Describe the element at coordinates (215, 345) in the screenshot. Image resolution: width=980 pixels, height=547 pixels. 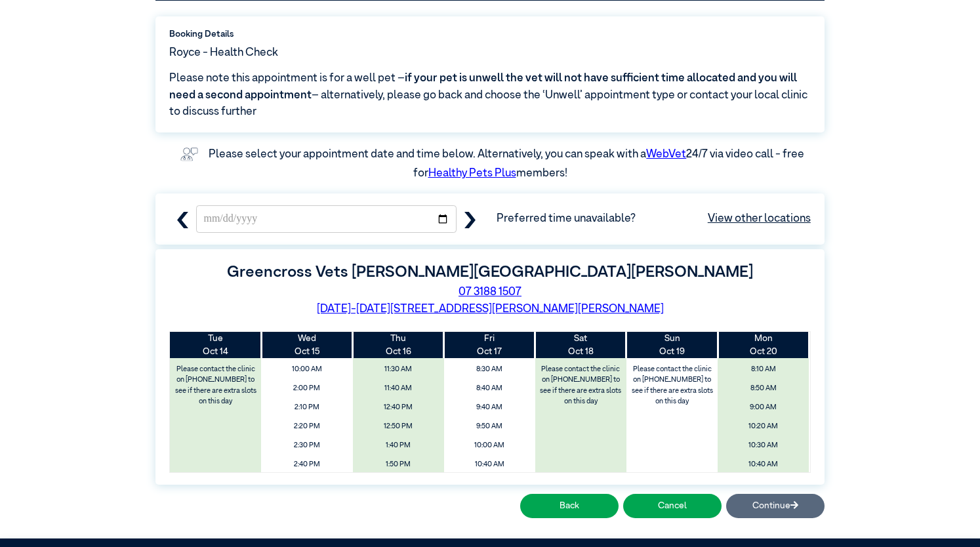
I see `th: Oct 14` at that location.